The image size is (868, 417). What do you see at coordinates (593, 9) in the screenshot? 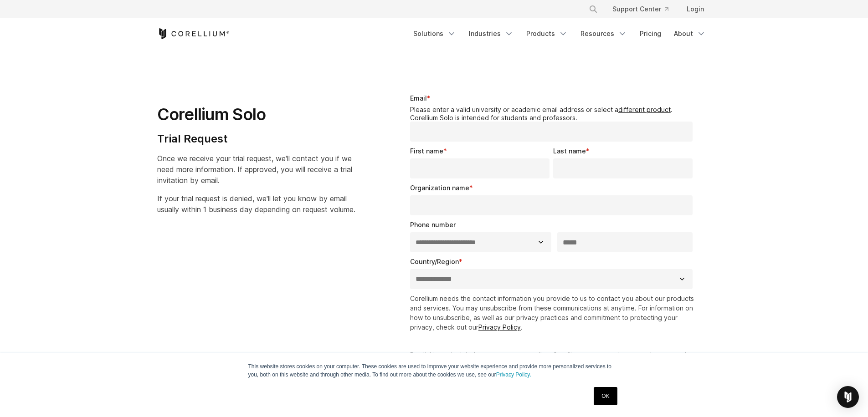
I see `button: Search` at bounding box center [593, 9].